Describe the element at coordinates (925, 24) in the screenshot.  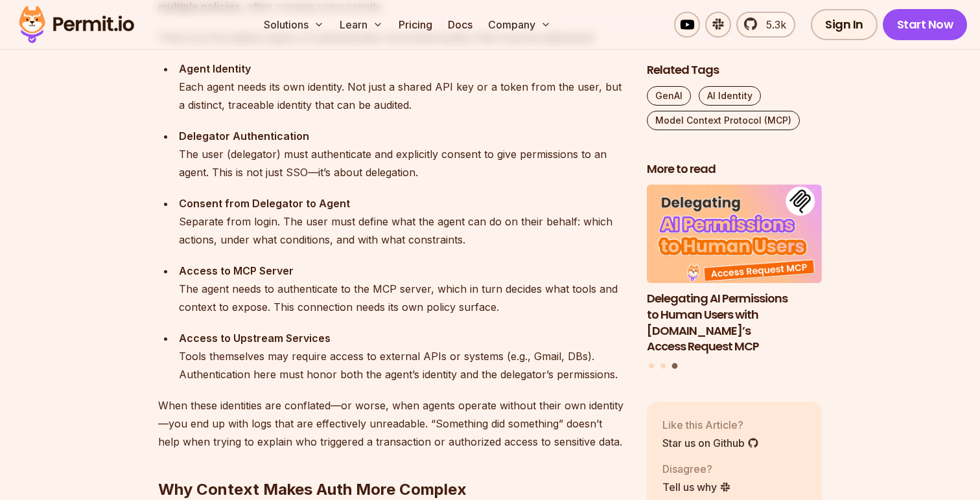
I see `a: Start Now` at that location.